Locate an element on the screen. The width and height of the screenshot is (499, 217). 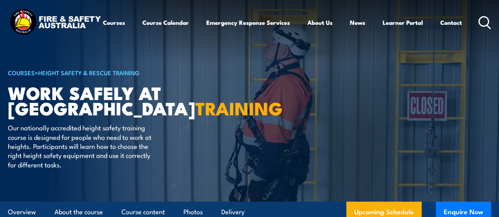
a: News is located at coordinates (357, 22).